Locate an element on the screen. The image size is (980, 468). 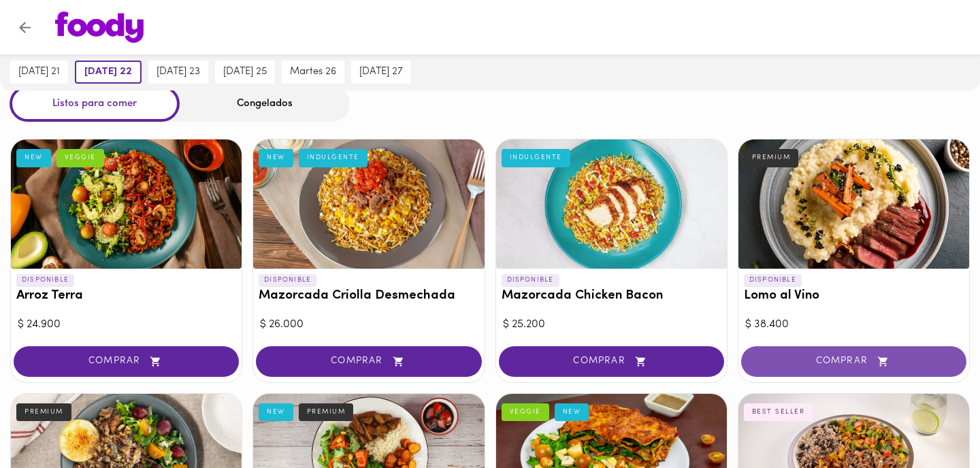
div: Mazorcada Criolla Desmechada is located at coordinates (368, 204).